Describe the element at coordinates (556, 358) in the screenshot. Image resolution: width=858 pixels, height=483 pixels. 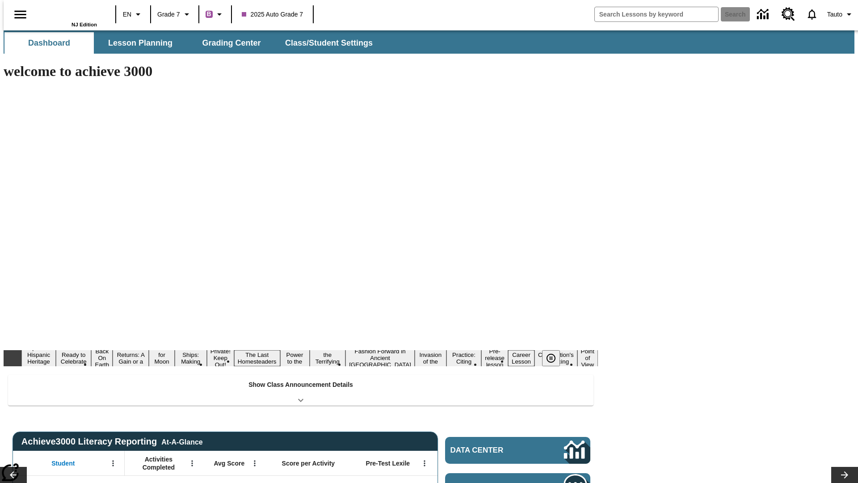
I see `button: Slide 16 The Constitution's Balancing Act` at that location.